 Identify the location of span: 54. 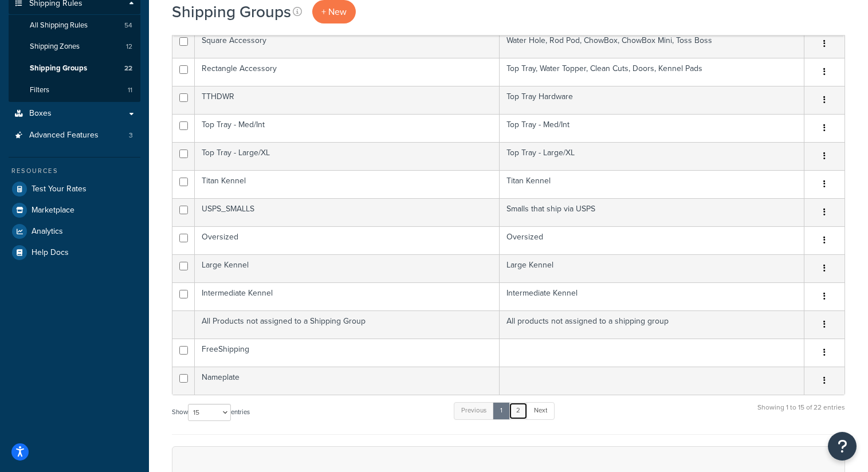
(128, 25).